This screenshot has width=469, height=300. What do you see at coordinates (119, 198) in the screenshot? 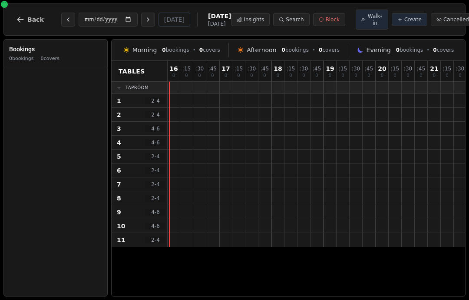
I see `span: 8` at bounding box center [119, 198].